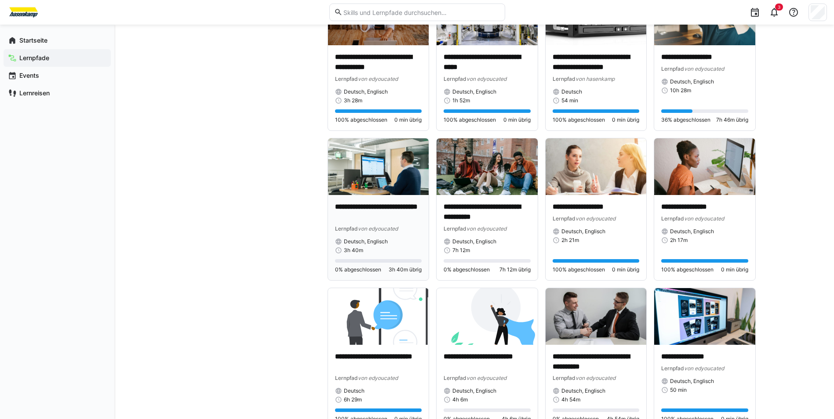  I want to click on input: Skills und Lernpfade durchsuchen…, so click(421, 12).